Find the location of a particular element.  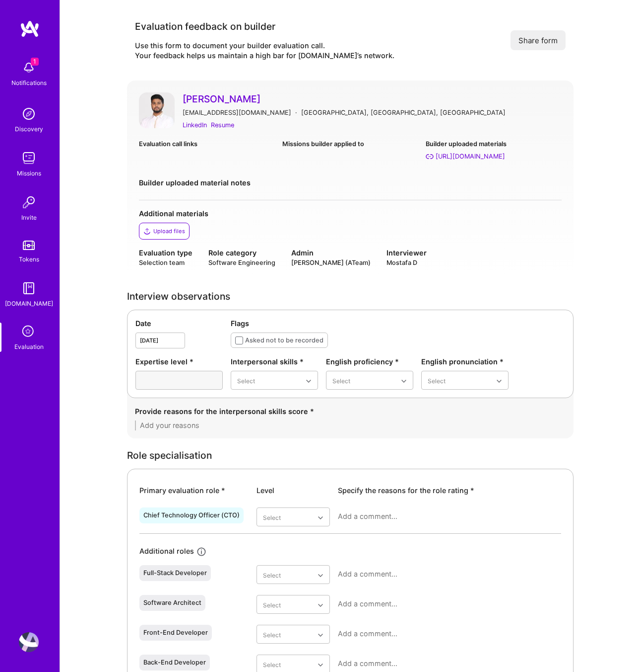

img: logo is located at coordinates (30, 29).